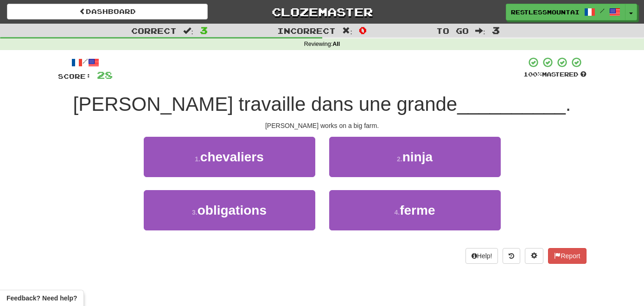  I want to click on span: 0, so click(363, 30).